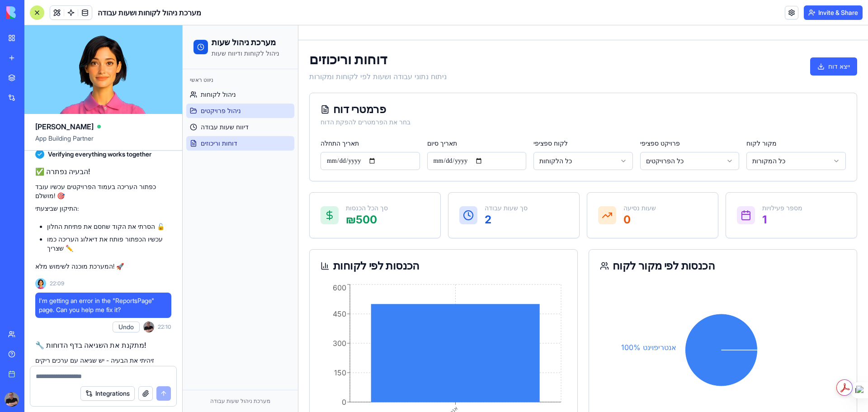 This screenshot has width=868, height=412. What do you see at coordinates (184, 194) in the screenshot?
I see `p: ₪ 500` at bounding box center [184, 194].